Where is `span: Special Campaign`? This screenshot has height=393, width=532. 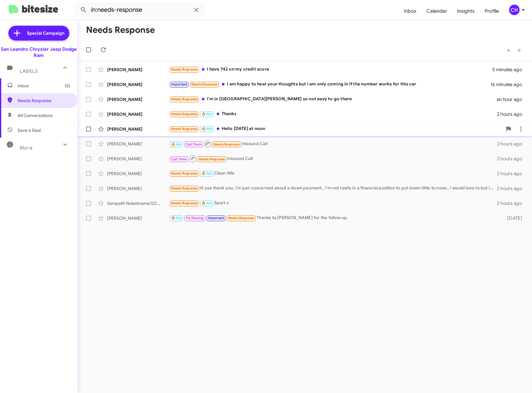 span: Special Campaign is located at coordinates (46, 33).